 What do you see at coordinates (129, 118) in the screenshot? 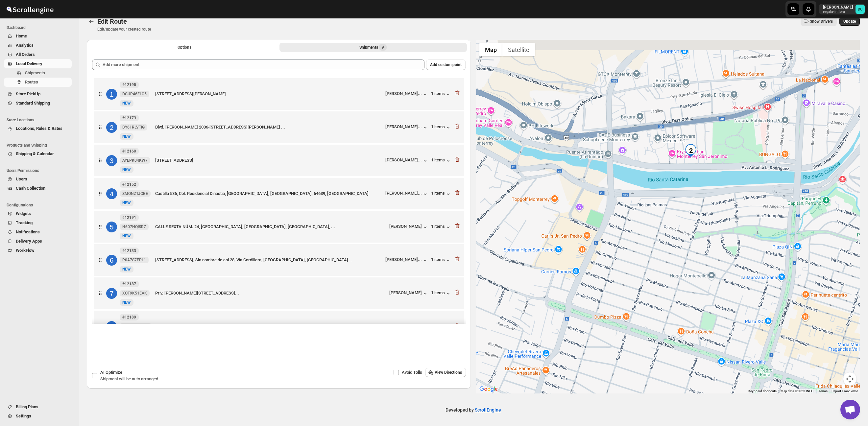
I see `b: #12173` at bounding box center [129, 118].